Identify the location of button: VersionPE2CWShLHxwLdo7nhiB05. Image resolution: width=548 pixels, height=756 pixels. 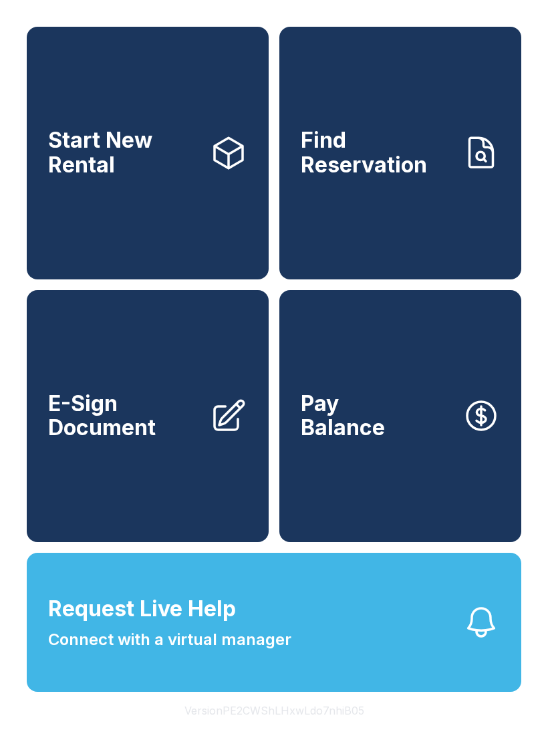
(274, 710).